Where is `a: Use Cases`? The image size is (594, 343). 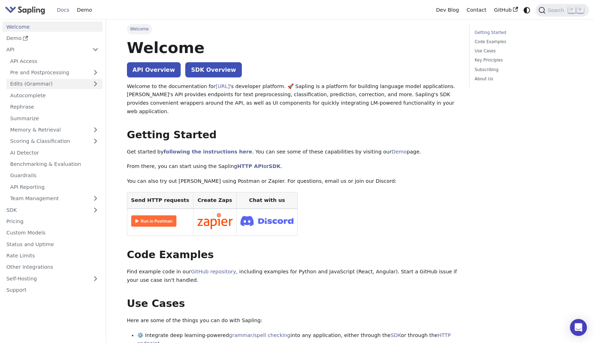
a: Use Cases is located at coordinates (523, 51).